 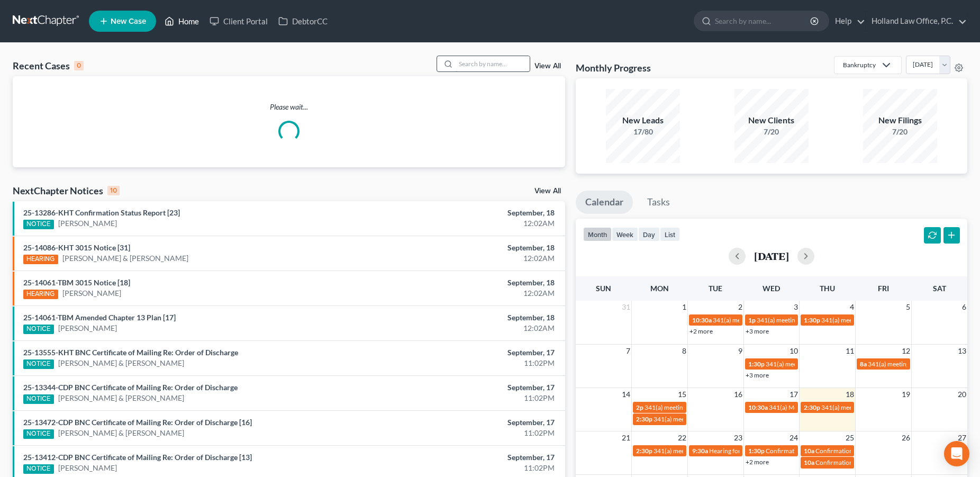 I want to click on a: Tasks, so click(x=659, y=202).